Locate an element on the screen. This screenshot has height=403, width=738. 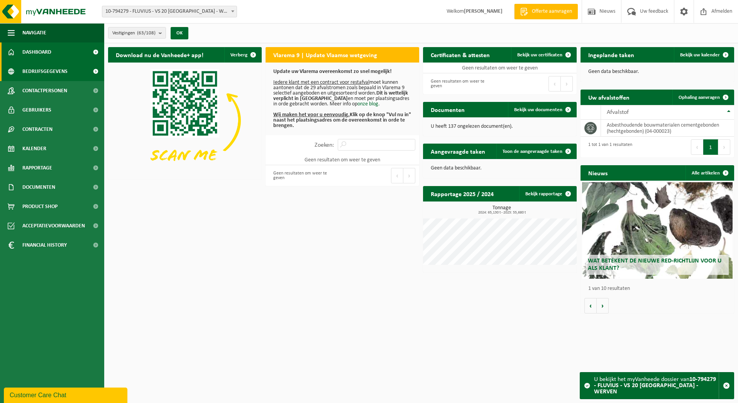
div: 1 tot 1 van 1 resultaten is located at coordinates (608, 147).